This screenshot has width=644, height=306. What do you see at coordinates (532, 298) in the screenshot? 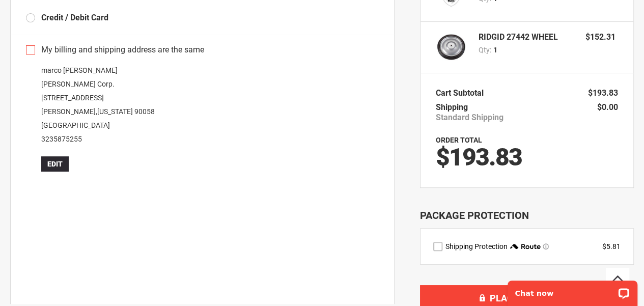
I see `span: Place Your Order` at bounding box center [532, 298].